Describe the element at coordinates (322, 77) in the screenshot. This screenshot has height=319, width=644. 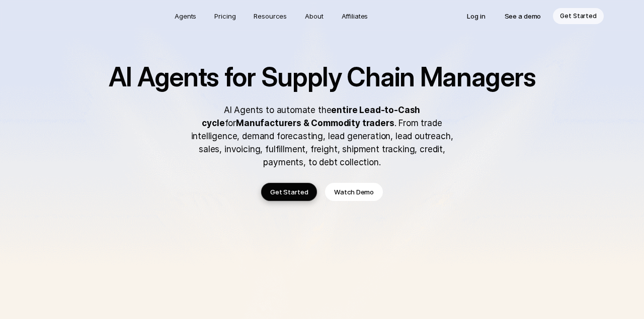
I see `h1: AI Agents for Supply Chain Managers` at that location.